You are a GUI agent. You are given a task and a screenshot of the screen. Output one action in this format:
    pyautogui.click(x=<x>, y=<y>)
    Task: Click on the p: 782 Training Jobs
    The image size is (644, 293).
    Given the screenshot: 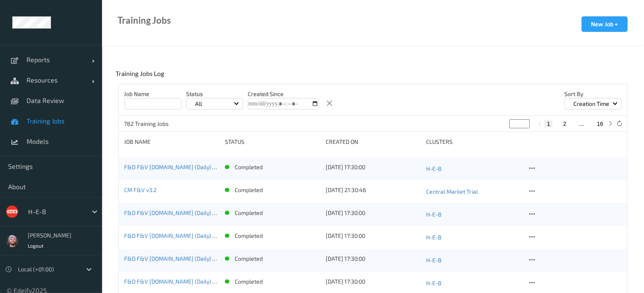 What is the action you would take?
    pyautogui.click(x=155, y=124)
    